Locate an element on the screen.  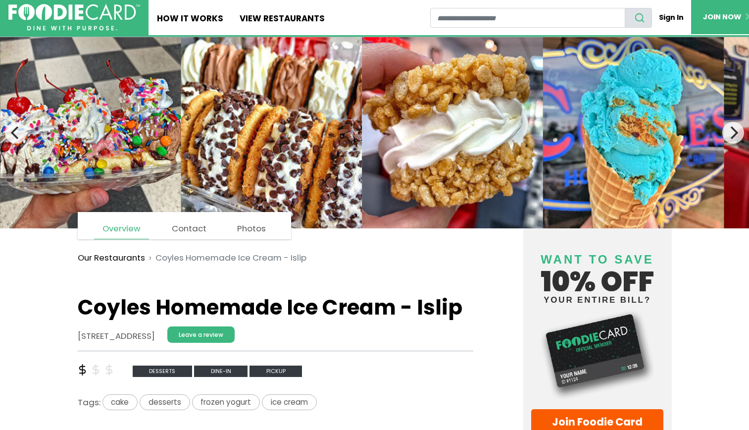
span: ice cream is located at coordinates (289, 402).